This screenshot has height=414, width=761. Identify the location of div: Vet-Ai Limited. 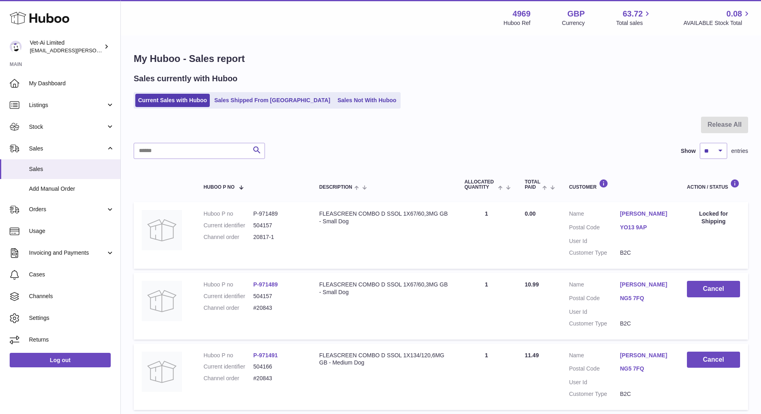
(66, 47).